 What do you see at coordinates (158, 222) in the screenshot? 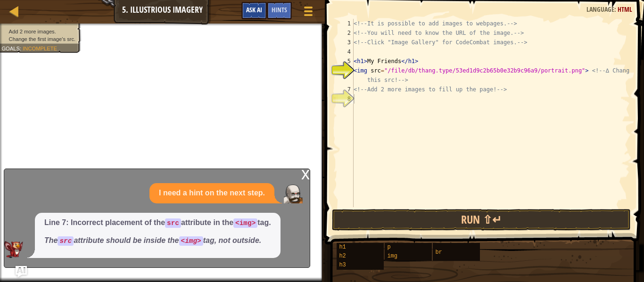
I see `p: Line 7: Incorrect placement of the attribute in the tag.` at bounding box center [158, 222].